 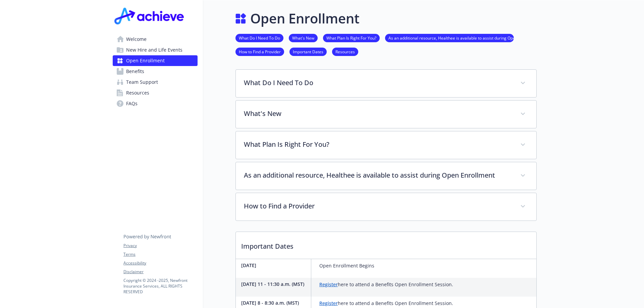 What do you see at coordinates (155, 103) in the screenshot?
I see `a: FAQs` at bounding box center [155, 103].